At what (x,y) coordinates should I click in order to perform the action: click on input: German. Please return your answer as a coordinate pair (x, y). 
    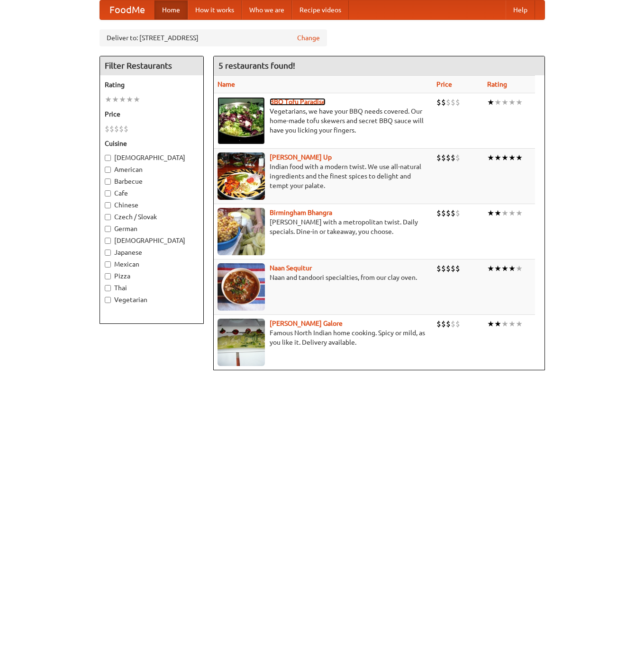
    Looking at the image, I should click on (108, 229).